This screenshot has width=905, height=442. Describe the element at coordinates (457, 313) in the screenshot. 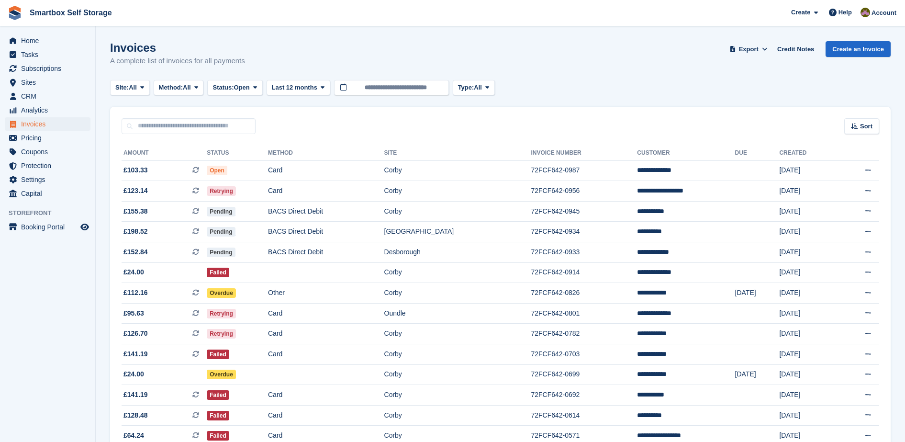

I see `td: Oundle` at that location.